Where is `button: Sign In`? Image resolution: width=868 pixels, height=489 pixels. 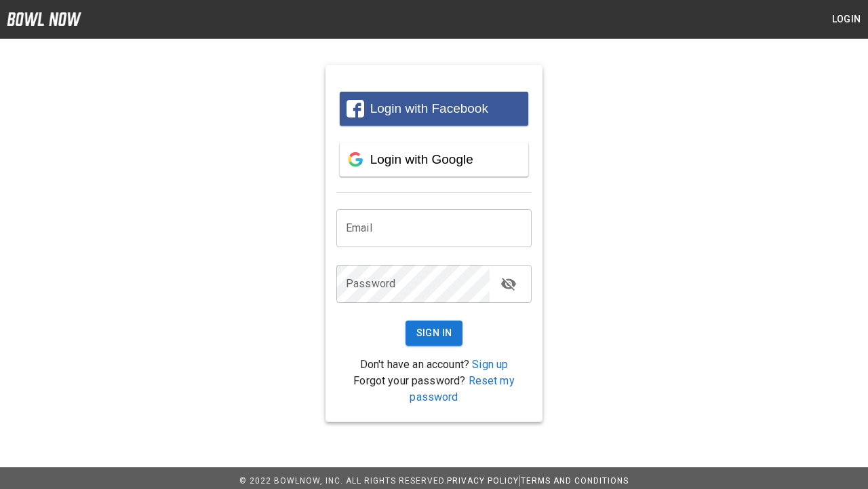
button: Sign In is located at coordinates (434, 333).